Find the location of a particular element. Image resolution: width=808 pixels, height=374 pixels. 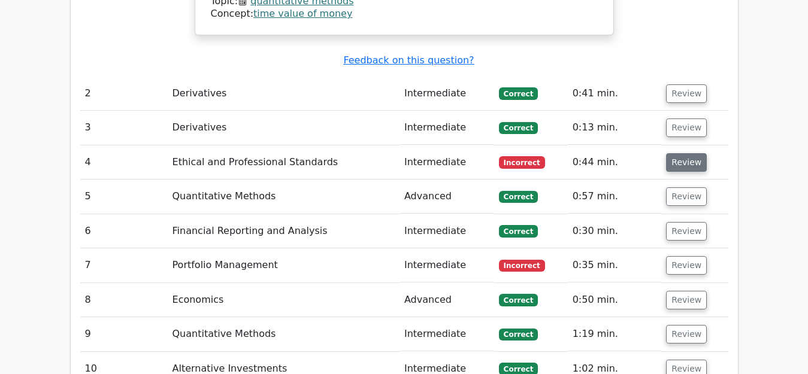

td: 0:57 min. is located at coordinates (614, 196).